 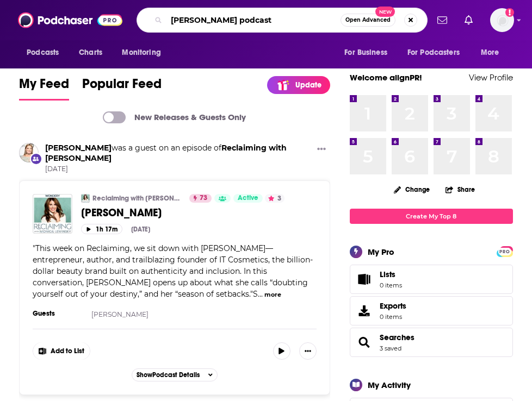 What do you see at coordinates (122, 87) in the screenshot?
I see `span: Popular Feed` at bounding box center [122, 87].